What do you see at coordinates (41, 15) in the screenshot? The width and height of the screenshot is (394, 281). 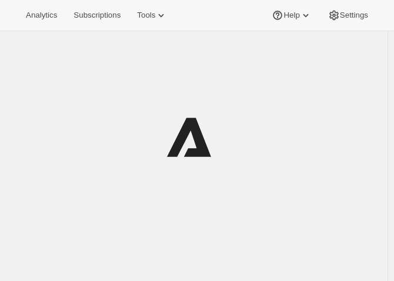 I see `button: Analytics` at bounding box center [41, 15].